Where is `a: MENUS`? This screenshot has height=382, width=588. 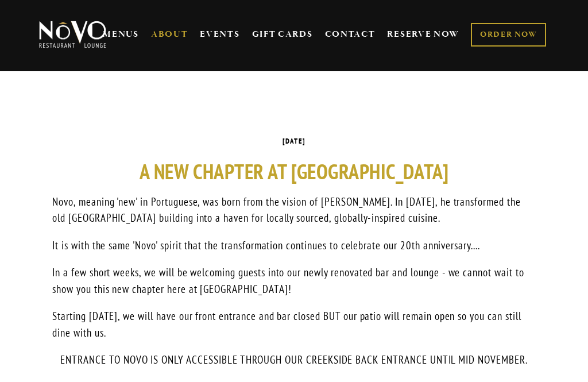
a: MENUS is located at coordinates (121, 35).